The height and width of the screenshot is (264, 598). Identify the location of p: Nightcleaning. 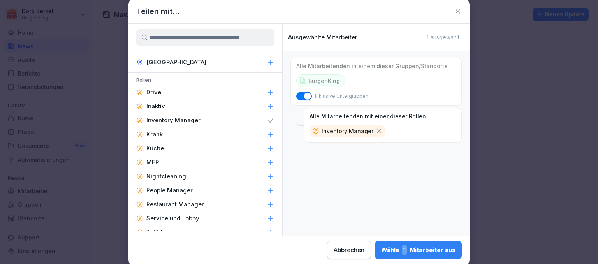
(166, 176).